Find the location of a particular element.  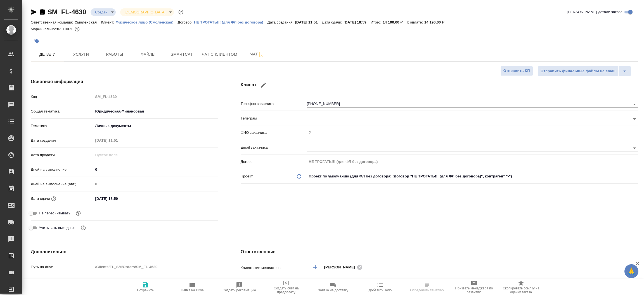

button: Определить тематику is located at coordinates (427, 287).